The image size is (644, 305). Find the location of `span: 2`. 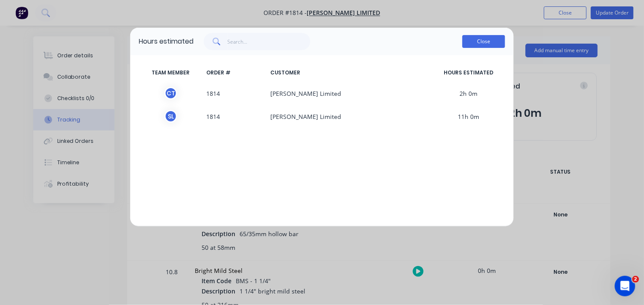

span: 2 is located at coordinates (636, 279).